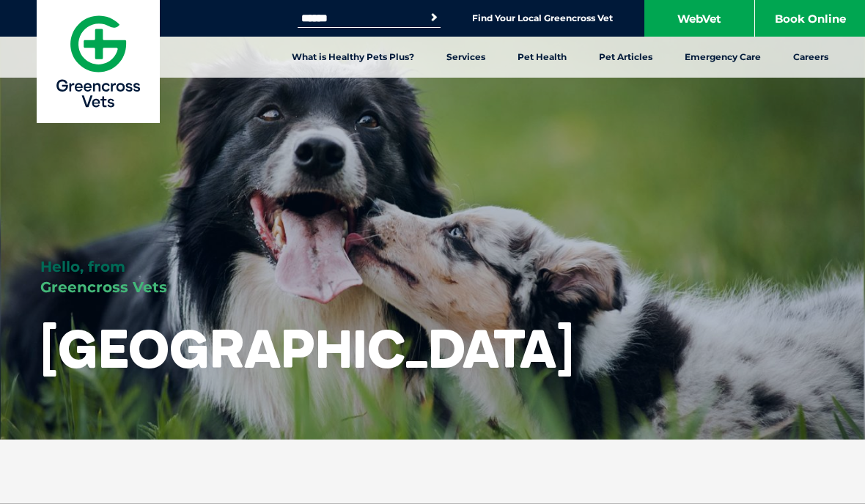  What do you see at coordinates (722, 57) in the screenshot?
I see `a: Emergency Care` at bounding box center [722, 57].